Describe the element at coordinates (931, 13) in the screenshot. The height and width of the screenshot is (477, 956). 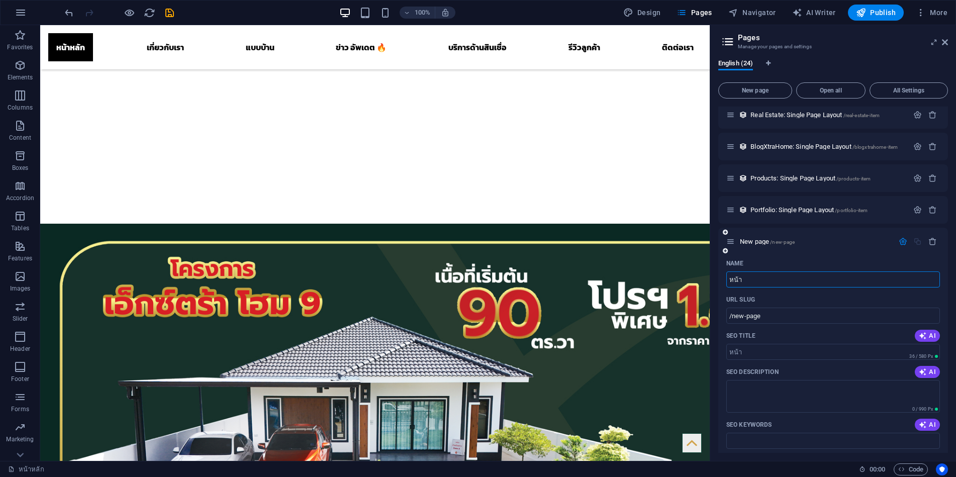
I see `span: More` at that location.